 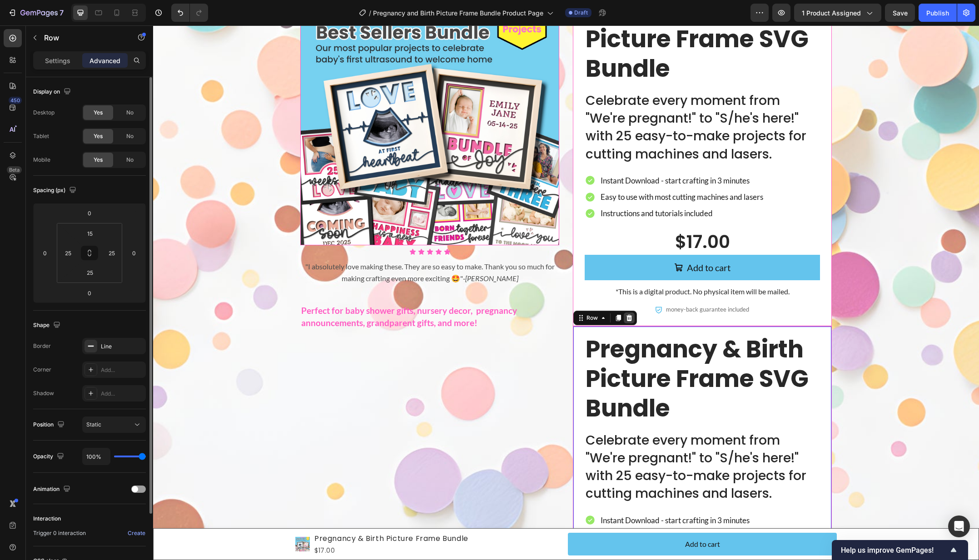 What do you see at coordinates (581, 13) in the screenshot?
I see `span: Draft` at bounding box center [581, 13].